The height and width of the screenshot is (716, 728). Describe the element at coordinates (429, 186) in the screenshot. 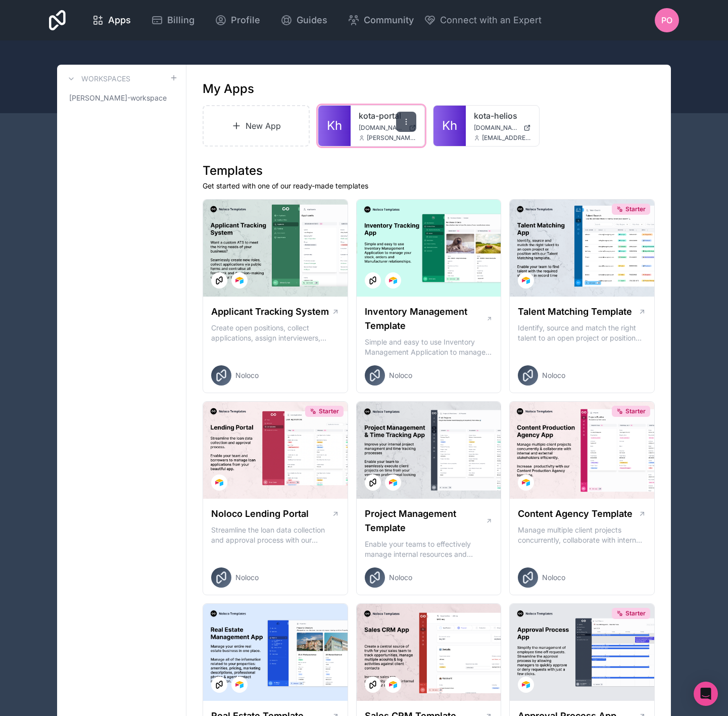

I see `p: Get started with one of our ready-made templates` at that location.